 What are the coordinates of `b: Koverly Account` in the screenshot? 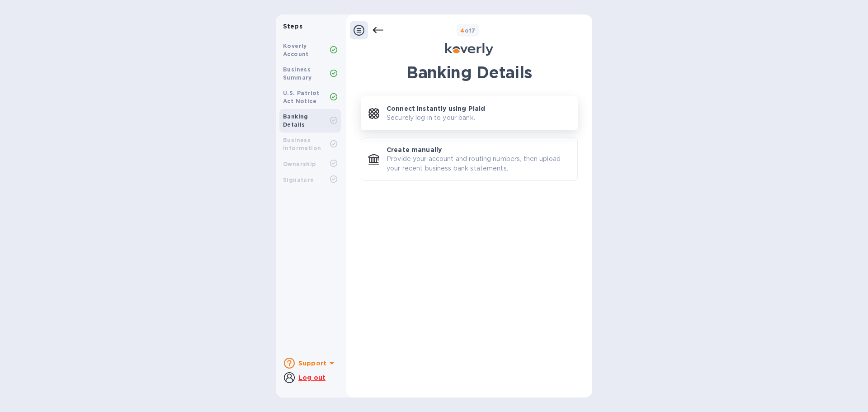 It's located at (296, 50).